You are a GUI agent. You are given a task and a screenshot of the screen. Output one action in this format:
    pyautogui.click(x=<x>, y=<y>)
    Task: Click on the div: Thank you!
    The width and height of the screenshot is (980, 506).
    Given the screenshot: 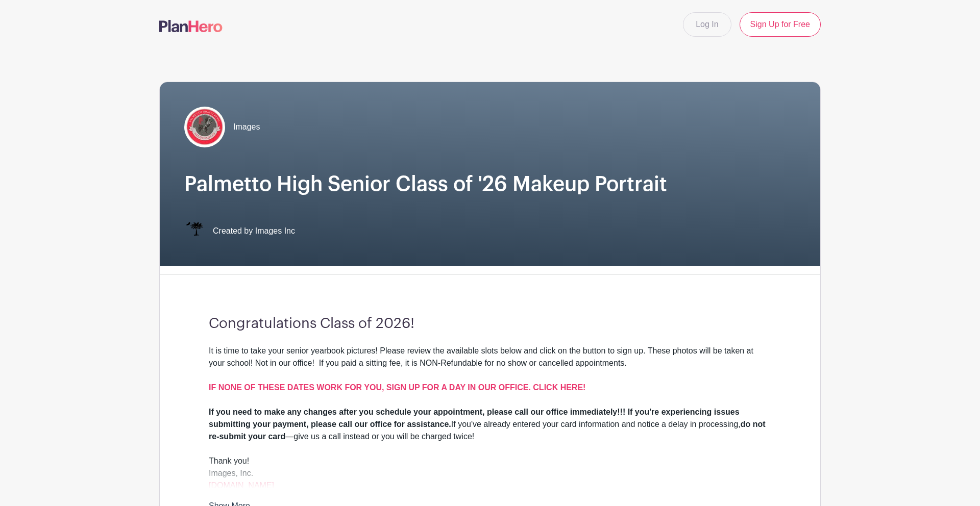 What is the action you would take?
    pyautogui.click(x=490, y=462)
    